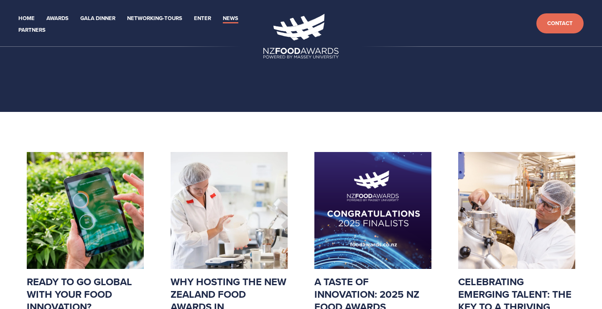 The image size is (602, 309). Describe the element at coordinates (559, 23) in the screenshot. I see `a: Contact` at that location.